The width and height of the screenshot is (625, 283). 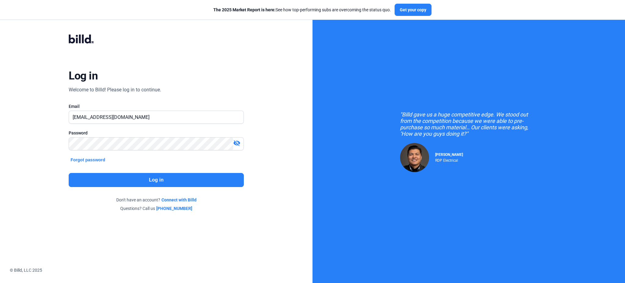 I want to click on div: Don't have an account?, so click(x=156, y=200).